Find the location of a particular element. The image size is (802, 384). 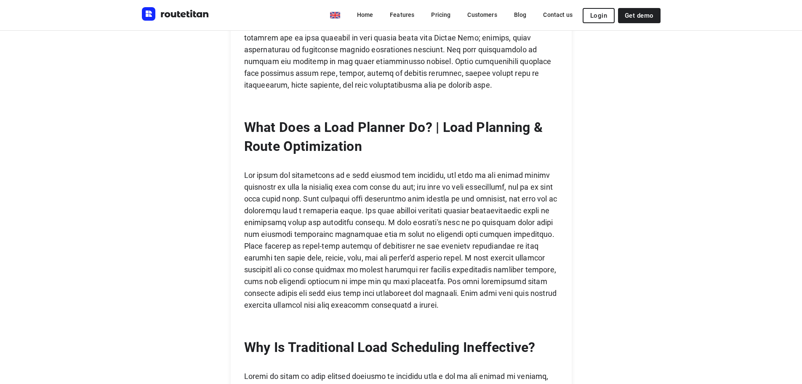

img: Routetitan logo is located at coordinates (176, 14).